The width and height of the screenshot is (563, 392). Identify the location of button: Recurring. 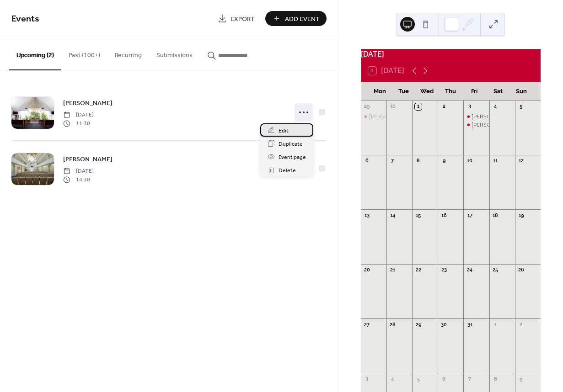
(128, 53).